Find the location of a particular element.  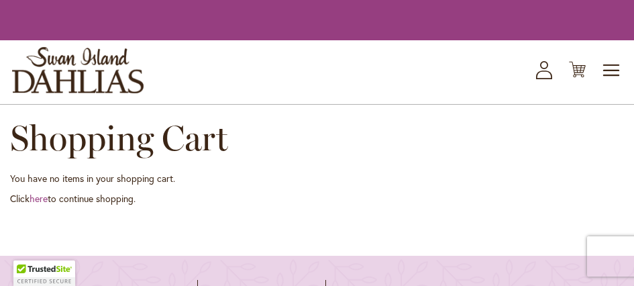

p: You have no items in your shopping cart. is located at coordinates (317, 178).